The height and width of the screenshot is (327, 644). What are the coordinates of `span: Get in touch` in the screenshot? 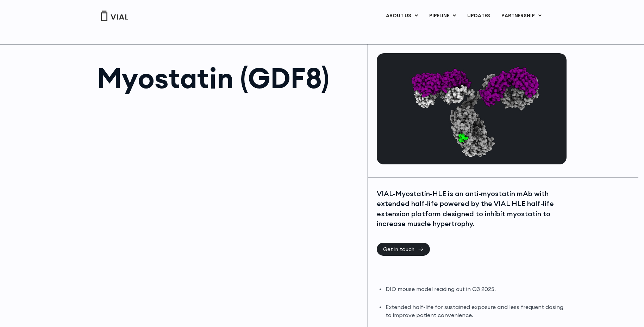 It's located at (399, 249).